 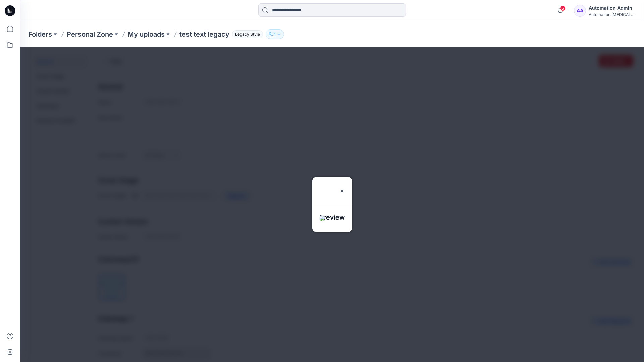 What do you see at coordinates (146, 34) in the screenshot?
I see `p: My uploads` at bounding box center [146, 34].